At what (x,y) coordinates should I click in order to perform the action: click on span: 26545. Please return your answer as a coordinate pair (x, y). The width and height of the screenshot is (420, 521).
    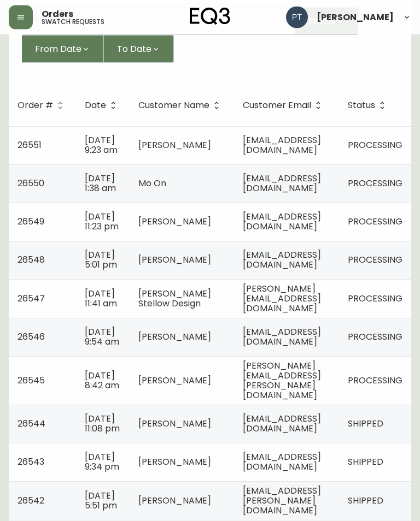
    Looking at the image, I should click on (31, 381).